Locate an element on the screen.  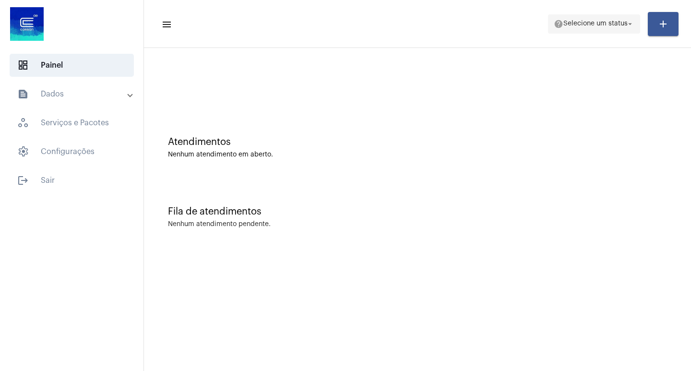
mat-expansion-panel-header: sidenav iconDados is located at coordinates (74, 94).